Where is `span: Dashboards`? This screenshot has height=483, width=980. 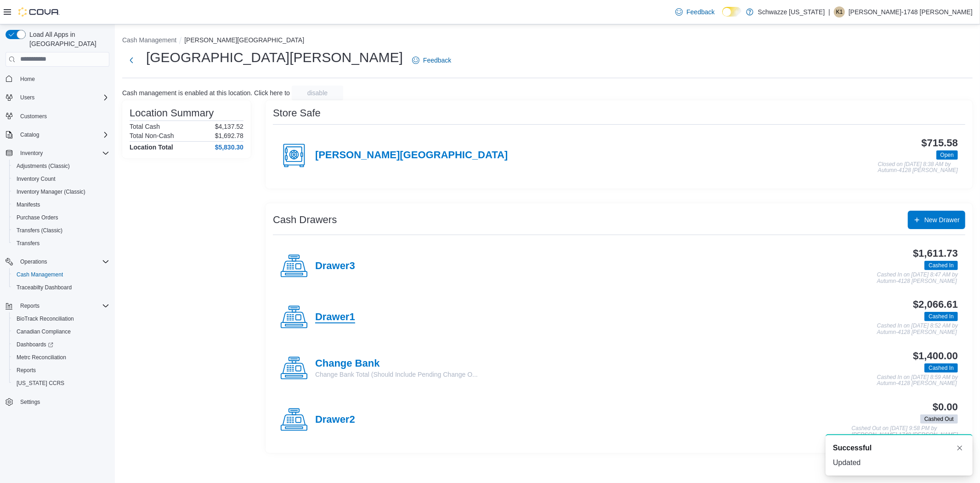
span: Dashboards is located at coordinates (35, 344).